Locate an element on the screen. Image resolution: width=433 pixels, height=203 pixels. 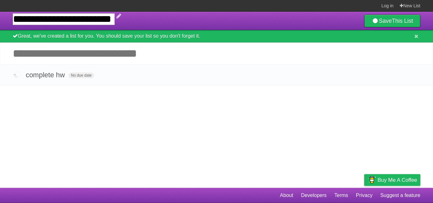
a: Terms is located at coordinates (341, 195).